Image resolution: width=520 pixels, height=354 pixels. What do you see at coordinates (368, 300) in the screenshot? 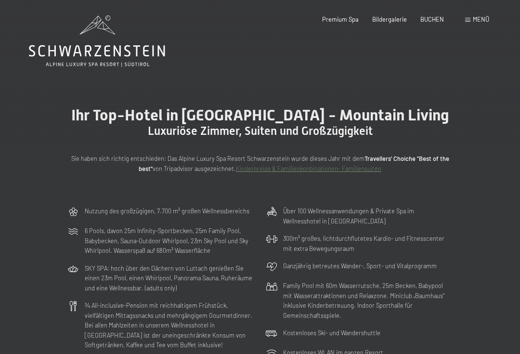
I see `p: Family Pool mit 60m Wasserrutsche, 25m Becken, Babypool mit Wasserattraktionen und Relaxzone. Min...` at bounding box center [368, 300].